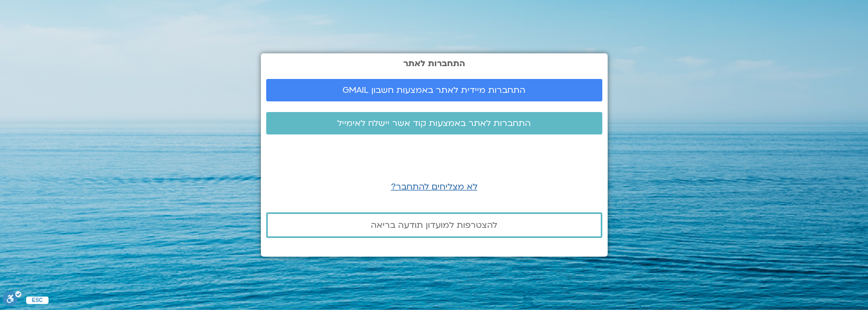 Image resolution: width=868 pixels, height=310 pixels. I want to click on h2: התחברות לאתר, so click(435, 64).